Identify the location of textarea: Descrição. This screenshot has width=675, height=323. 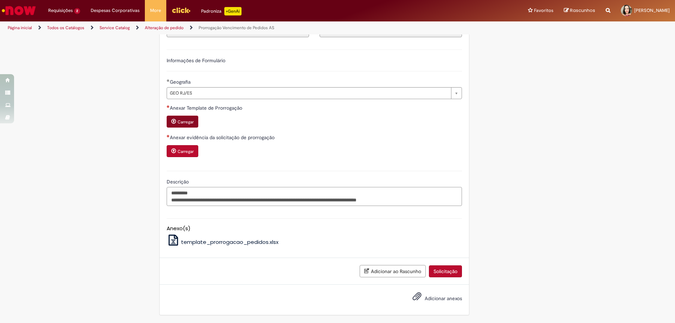
(314, 196).